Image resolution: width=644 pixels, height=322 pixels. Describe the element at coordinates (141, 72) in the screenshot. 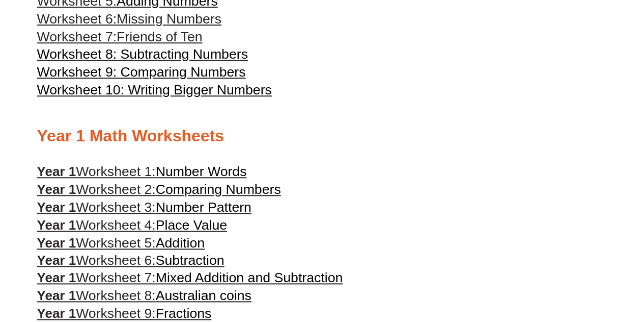

I see `a: Worksheet 9: Comparing Numbers` at that location.